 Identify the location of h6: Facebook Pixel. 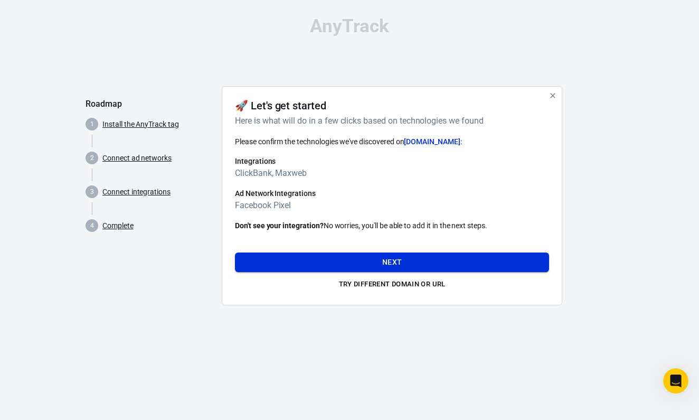
(392, 205).